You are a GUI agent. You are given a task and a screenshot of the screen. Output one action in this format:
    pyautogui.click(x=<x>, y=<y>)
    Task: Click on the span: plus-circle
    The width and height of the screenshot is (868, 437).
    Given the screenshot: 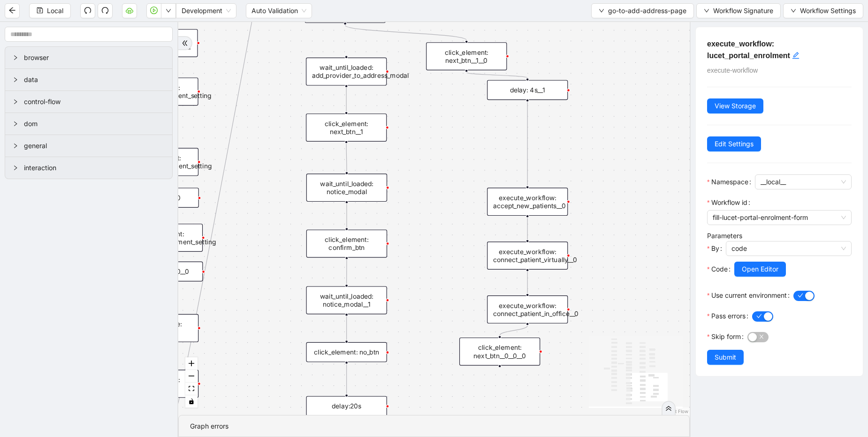 What is the action you would take?
    pyautogui.click(x=500, y=381)
    